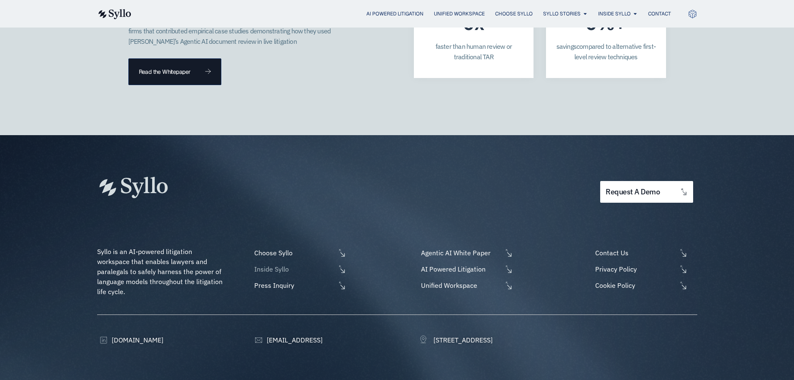 This screenshot has width=794, height=380. Describe the element at coordinates (566, 46) in the screenshot. I see `span: savings` at that location.